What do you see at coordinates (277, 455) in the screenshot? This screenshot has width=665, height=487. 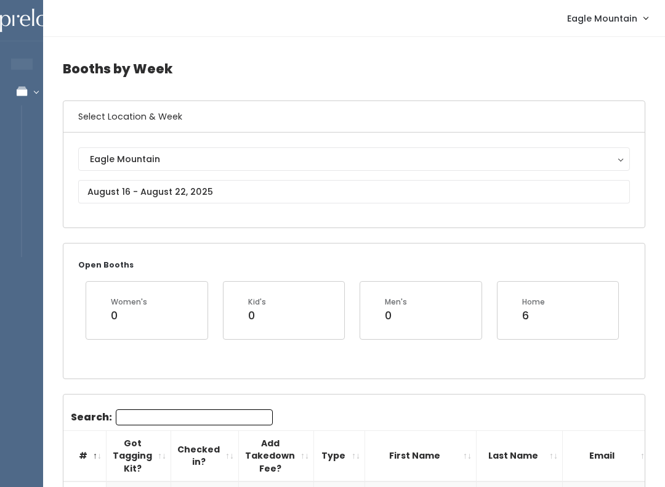 I see `th: Add Takedown Fee?: activate to sort column ascending` at bounding box center [277, 455].